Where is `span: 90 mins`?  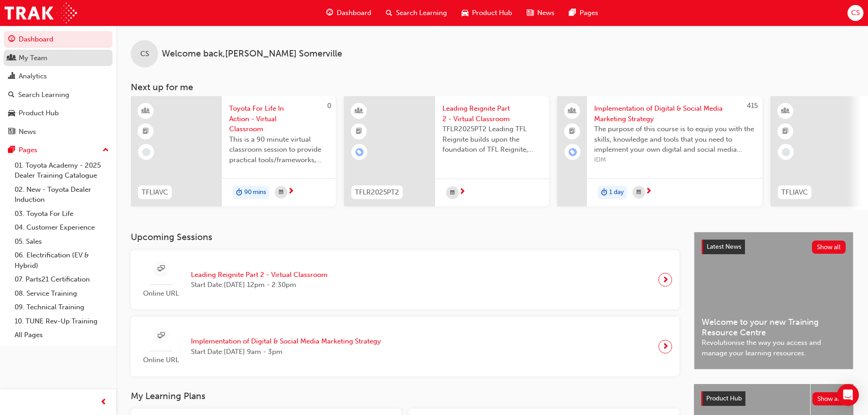 span: 90 mins is located at coordinates (256, 192).